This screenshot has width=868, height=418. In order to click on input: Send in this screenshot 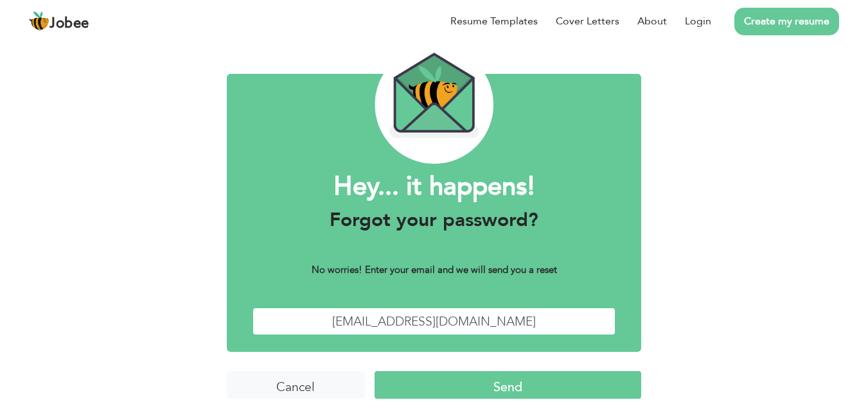, I will do `click(508, 385)`.